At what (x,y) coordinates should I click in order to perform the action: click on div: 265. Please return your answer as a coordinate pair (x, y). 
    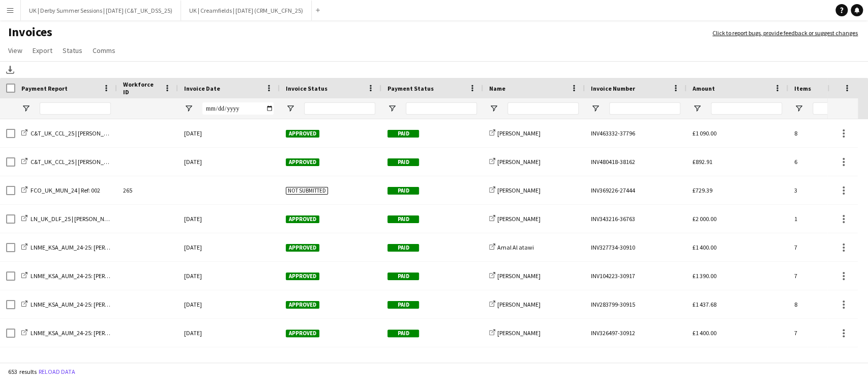
    Looking at the image, I should click on (147, 190).